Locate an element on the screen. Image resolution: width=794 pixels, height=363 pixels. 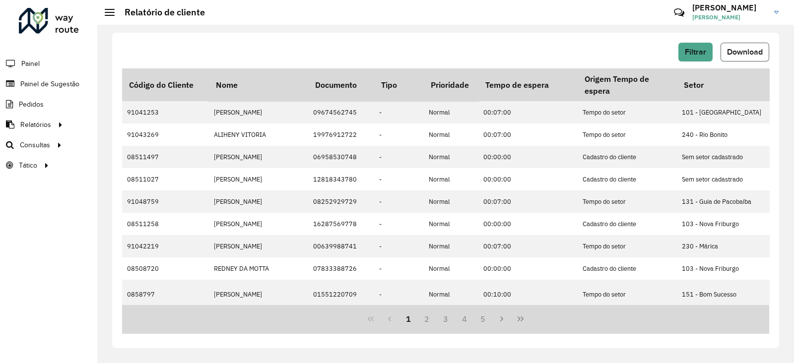
th: Prioridade is located at coordinates (451, 85).